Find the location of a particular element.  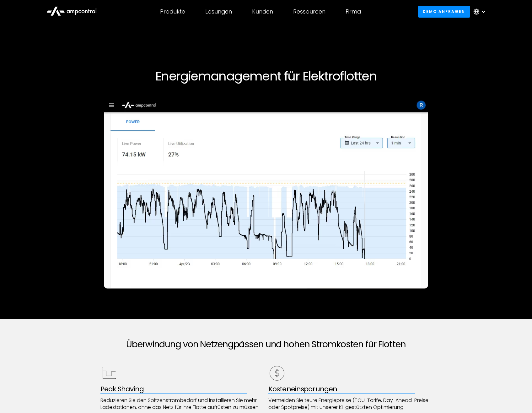

div: Kunden is located at coordinates (263, 12).